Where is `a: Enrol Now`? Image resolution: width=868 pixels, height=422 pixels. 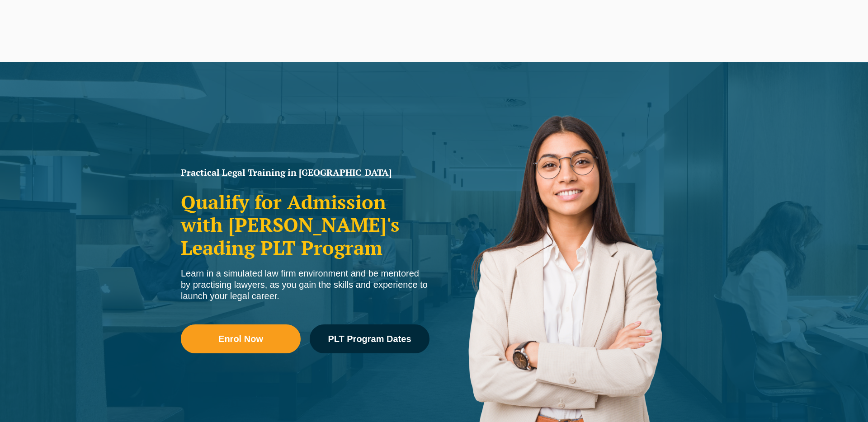 a: Enrol Now is located at coordinates (241, 339).